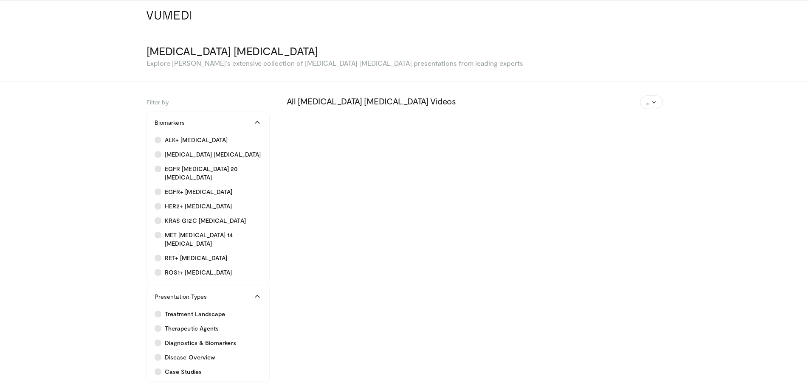 This screenshot has width=809, height=390. What do you see at coordinates (208, 297) in the screenshot?
I see `button: Presentation Types` at bounding box center [208, 297].